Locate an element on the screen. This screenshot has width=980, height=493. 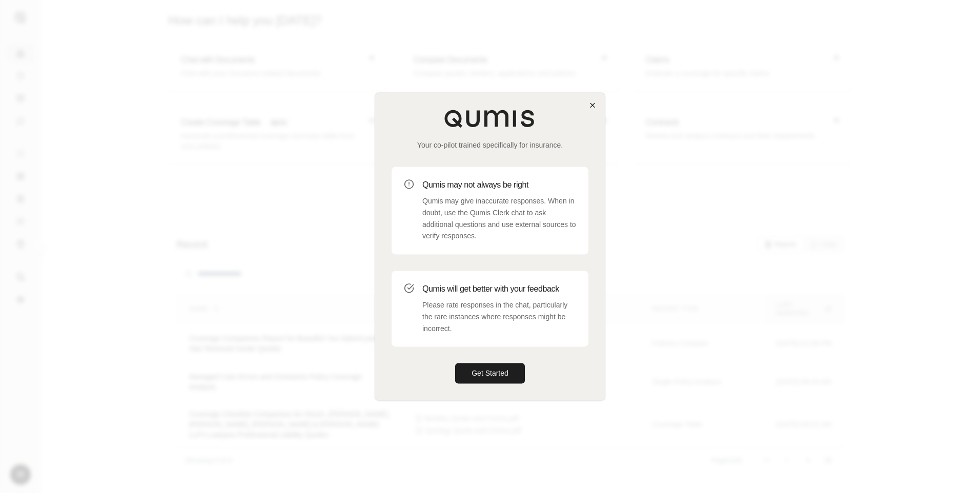
p: Your co-pilot trained specifically for insurance. is located at coordinates (490, 145).